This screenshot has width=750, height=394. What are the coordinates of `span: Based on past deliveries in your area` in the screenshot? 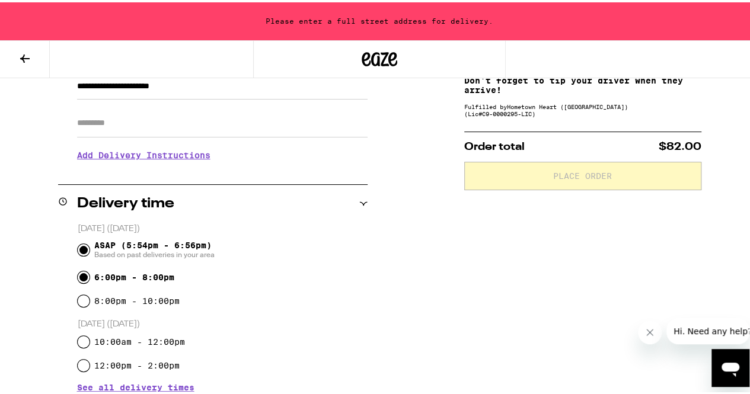 It's located at (154, 253).